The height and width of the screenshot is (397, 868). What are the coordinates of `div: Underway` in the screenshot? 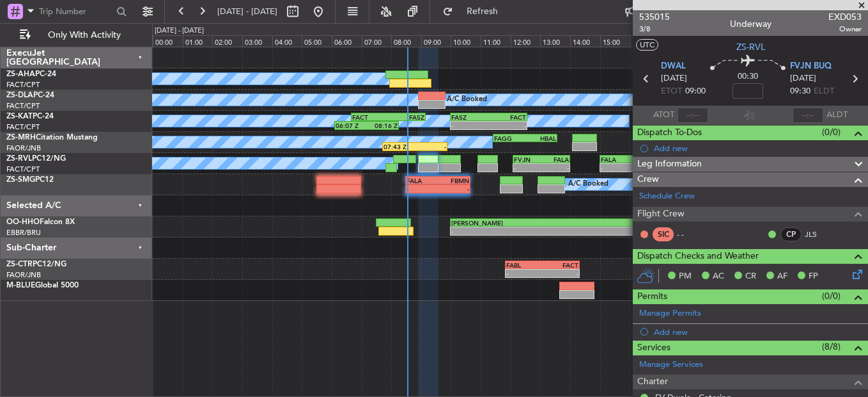 It's located at (751, 24).